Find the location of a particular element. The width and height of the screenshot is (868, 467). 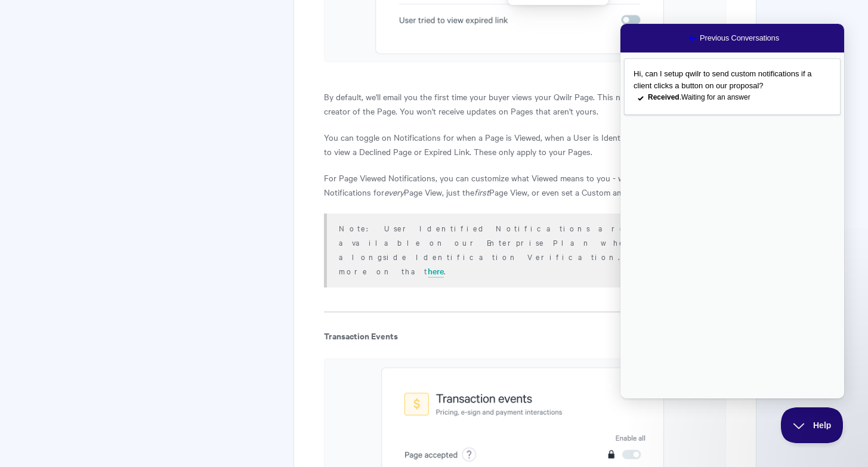

strong: Received is located at coordinates (43, 73).